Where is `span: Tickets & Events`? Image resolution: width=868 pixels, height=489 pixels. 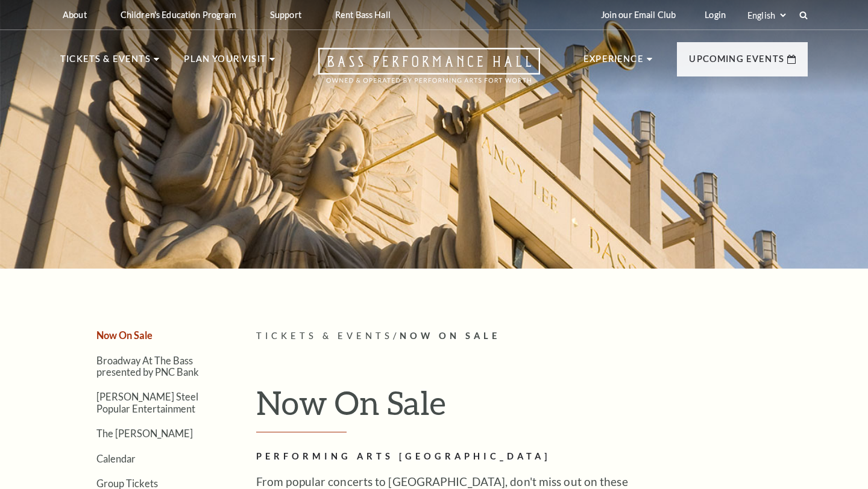
span: Tickets & Events is located at coordinates (324, 336).